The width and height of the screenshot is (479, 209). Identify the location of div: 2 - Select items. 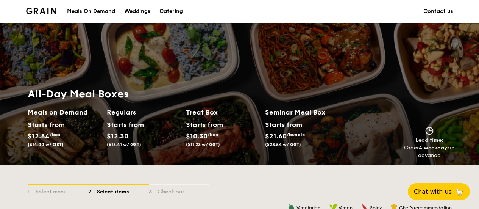
(118, 190).